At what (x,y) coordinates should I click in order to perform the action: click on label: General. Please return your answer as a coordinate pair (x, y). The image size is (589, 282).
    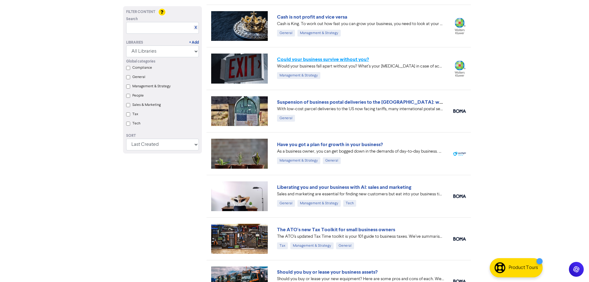
    Looking at the image, I should click on (139, 77).